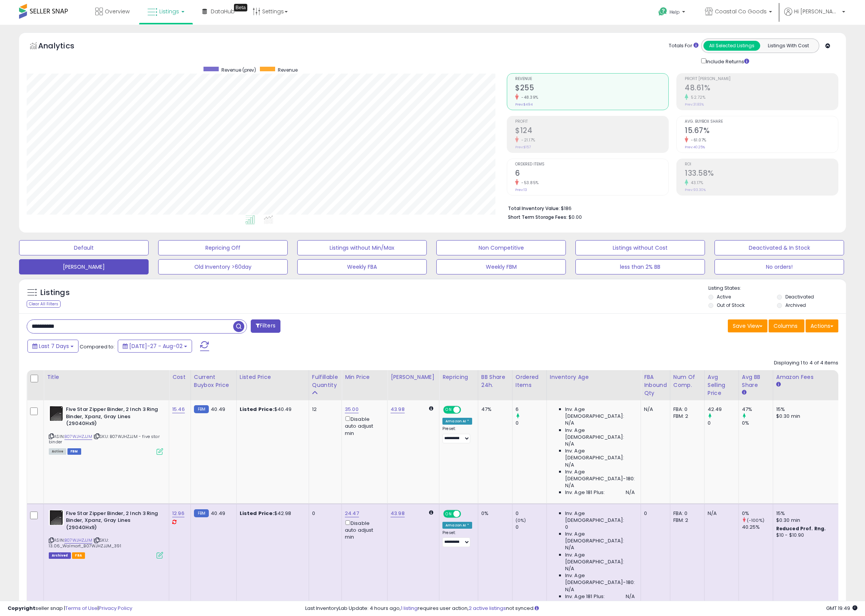  Describe the element at coordinates (788, 46) in the screenshot. I see `button: Listings With Cost` at that location.